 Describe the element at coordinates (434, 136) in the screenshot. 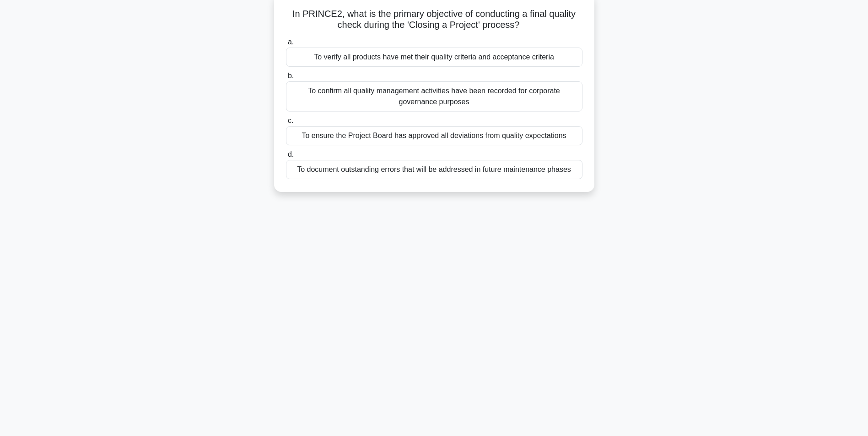

I see `div: To ensure the Project Board has approved all deviations from quality expectations` at that location.